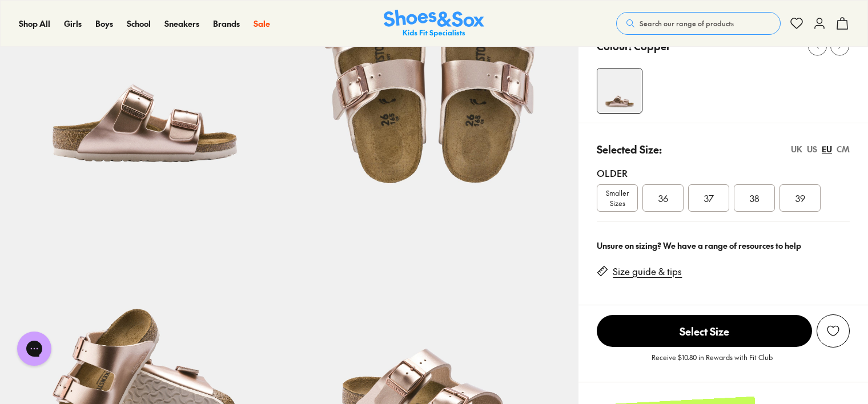 Image resolution: width=868 pixels, height=404 pixels. I want to click on span: School, so click(139, 24).